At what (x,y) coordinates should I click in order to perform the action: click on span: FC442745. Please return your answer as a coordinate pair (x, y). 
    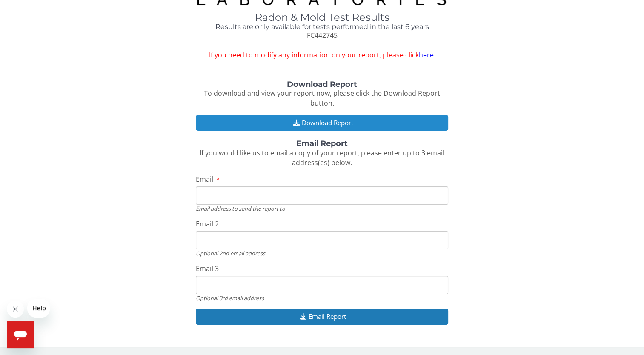
    Looking at the image, I should click on (322, 36).